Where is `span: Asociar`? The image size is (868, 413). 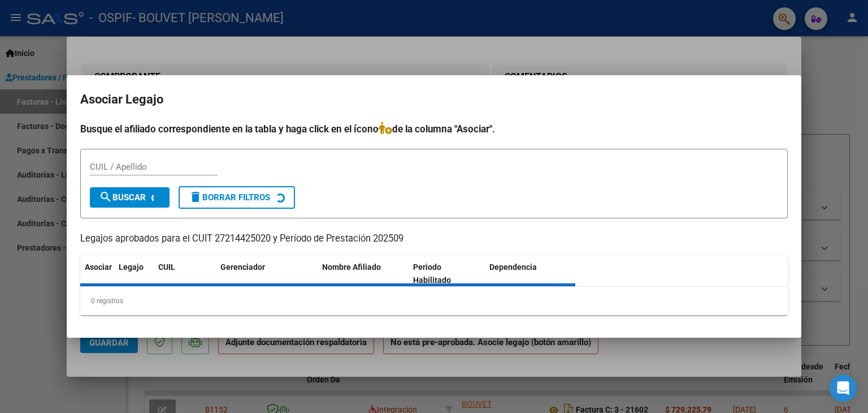 span: Asociar is located at coordinates (98, 267).